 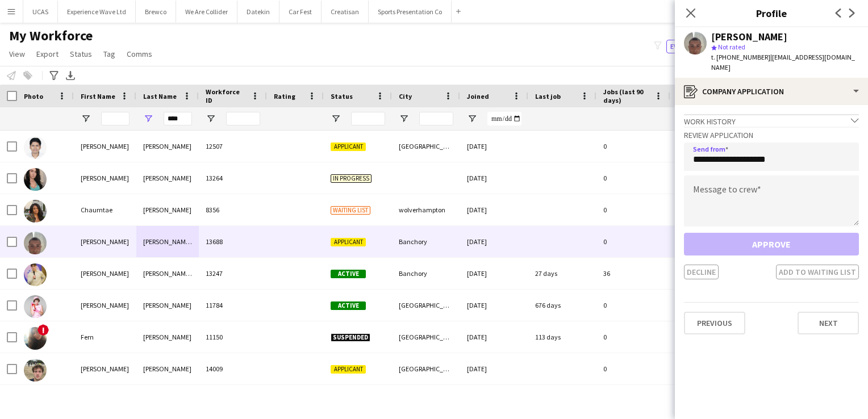 I want to click on h3: Profile, so click(x=771, y=13).